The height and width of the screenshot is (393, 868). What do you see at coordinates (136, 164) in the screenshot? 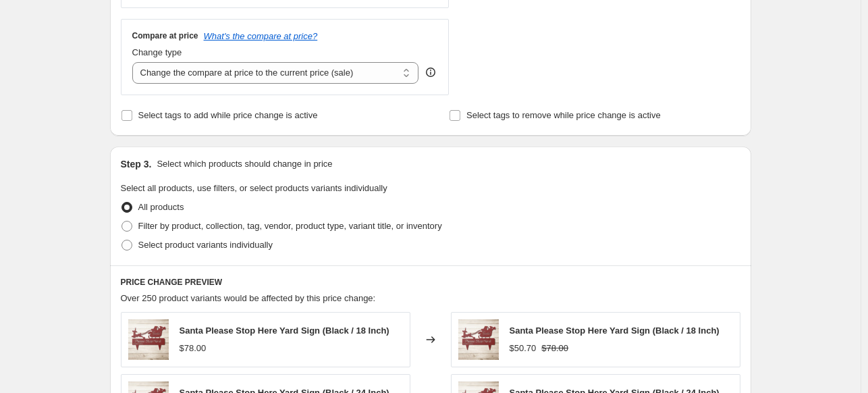
I see `h2: Step 3.` at bounding box center [136, 164].